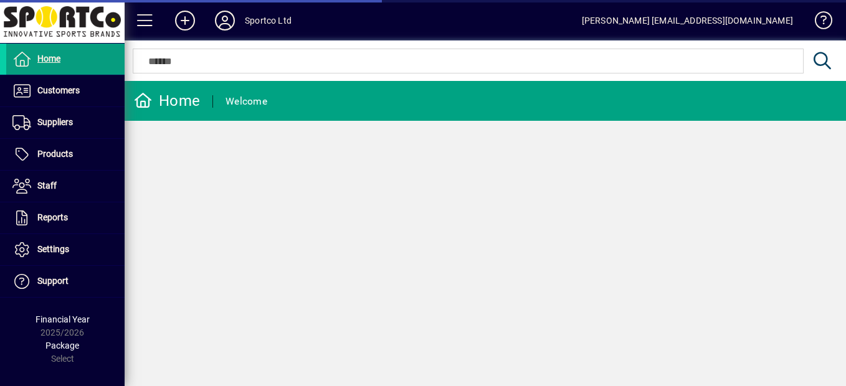 The height and width of the screenshot is (386, 846). What do you see at coordinates (65, 91) in the screenshot?
I see `a: Customers` at bounding box center [65, 91].